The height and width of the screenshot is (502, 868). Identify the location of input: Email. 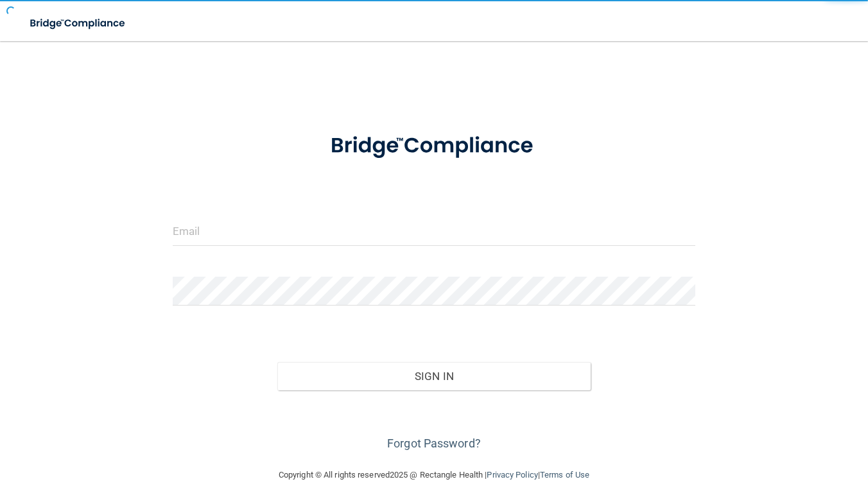
(434, 231).